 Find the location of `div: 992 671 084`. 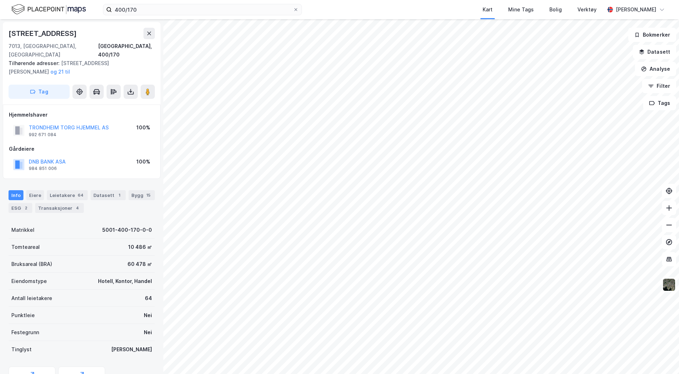

div: 992 671 084 is located at coordinates (43, 135).